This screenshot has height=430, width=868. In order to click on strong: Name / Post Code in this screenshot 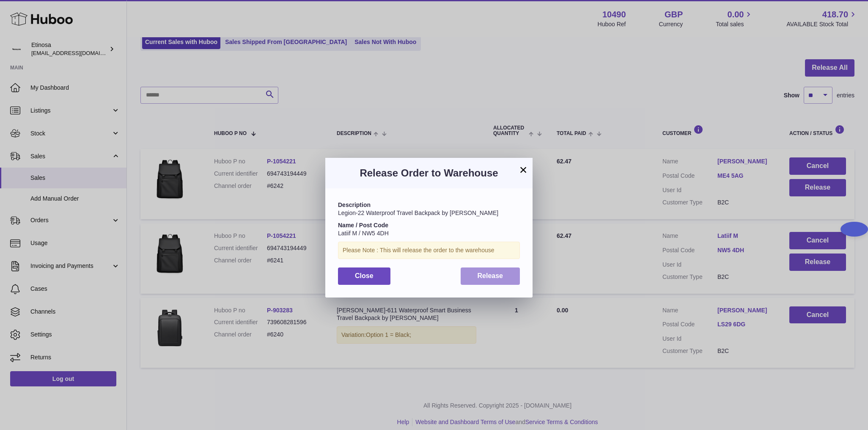, I will do `click(363, 225)`.